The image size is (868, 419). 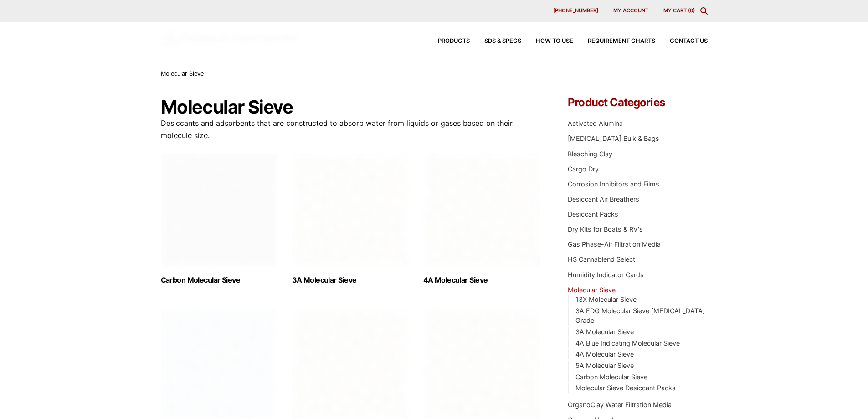 I want to click on span: Contact Us, so click(x=689, y=41).